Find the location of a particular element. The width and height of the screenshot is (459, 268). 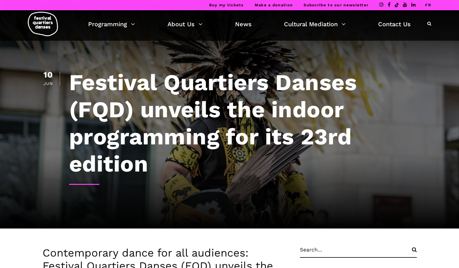

a: Programming is located at coordinates (111, 24).